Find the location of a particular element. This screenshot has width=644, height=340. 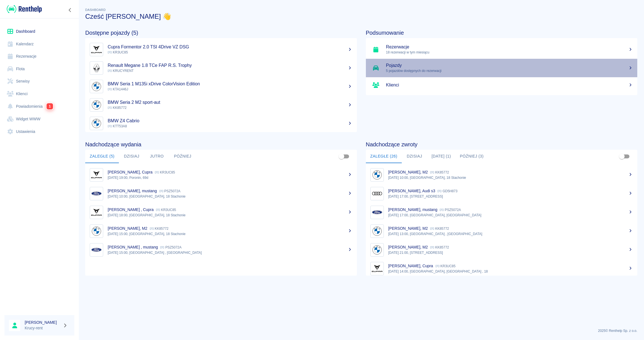

p: Krucy-rent is located at coordinates (43, 328).